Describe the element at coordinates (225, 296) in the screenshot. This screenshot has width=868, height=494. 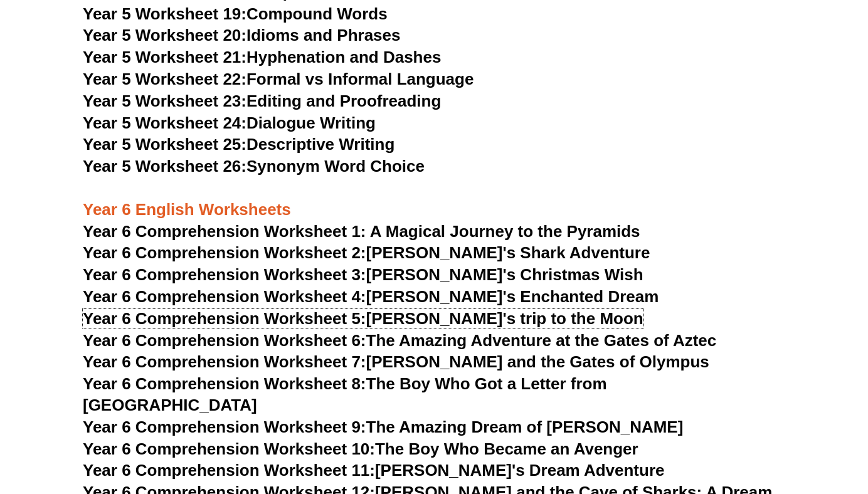
I see `span: Year 6 Comprehension Worksheet 4:` at that location.